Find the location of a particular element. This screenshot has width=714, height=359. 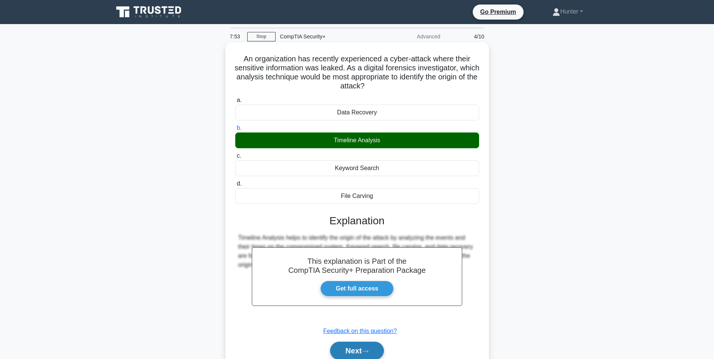

a: Get full access is located at coordinates (357, 289).